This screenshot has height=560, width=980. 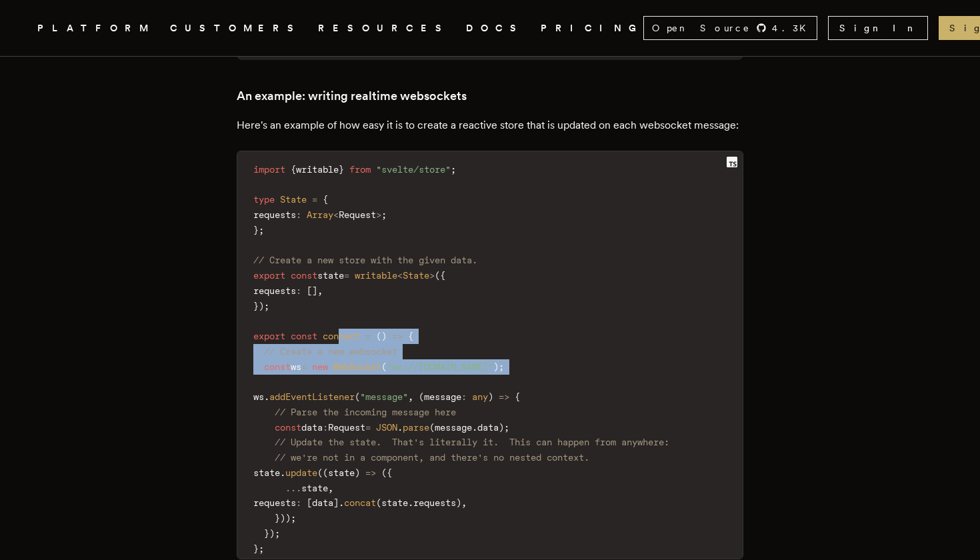 What do you see at coordinates (384, 28) in the screenshot?
I see `button: RESOURCES` at bounding box center [384, 28].